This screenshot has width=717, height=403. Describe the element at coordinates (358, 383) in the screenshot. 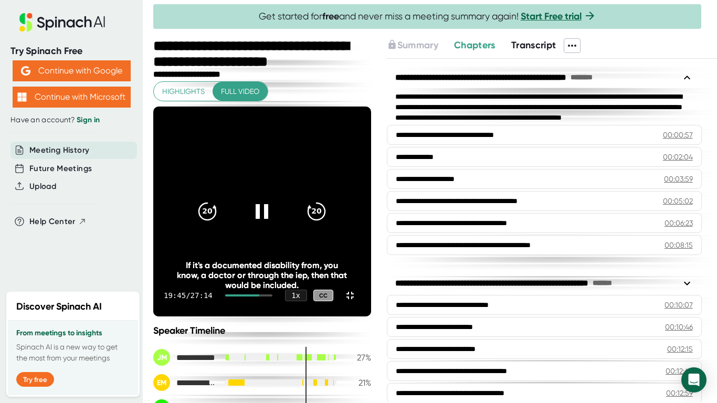

I see `div: 21 %` at that location.